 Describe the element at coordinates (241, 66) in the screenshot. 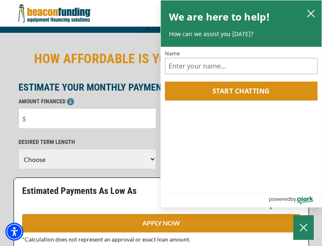

I see `input: Name` at that location.